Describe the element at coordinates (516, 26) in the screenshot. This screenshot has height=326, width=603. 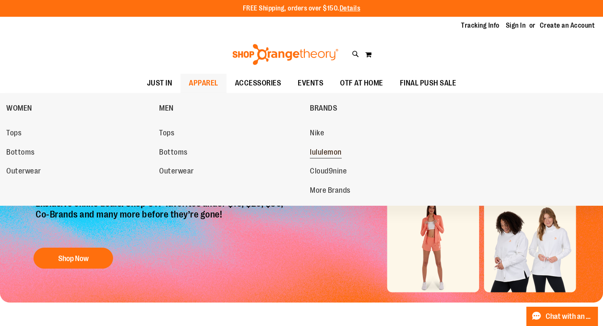
I see `a: Sign In` at that location.